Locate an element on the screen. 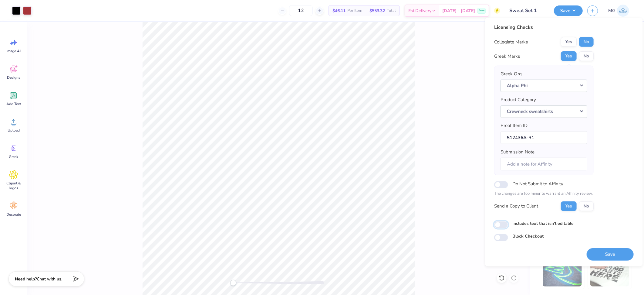 The image size is (644, 295). img: Water based Ink is located at coordinates (610, 271).